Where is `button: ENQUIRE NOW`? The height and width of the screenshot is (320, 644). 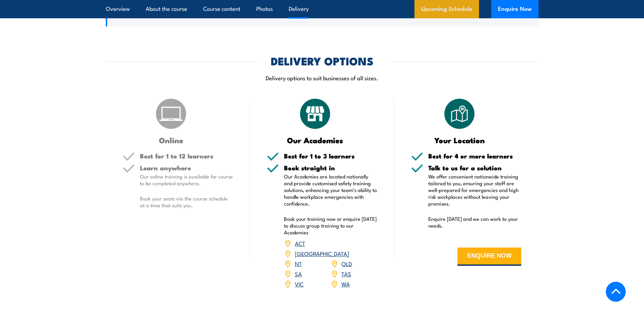
button: ENQUIRE NOW is located at coordinates (489, 257).